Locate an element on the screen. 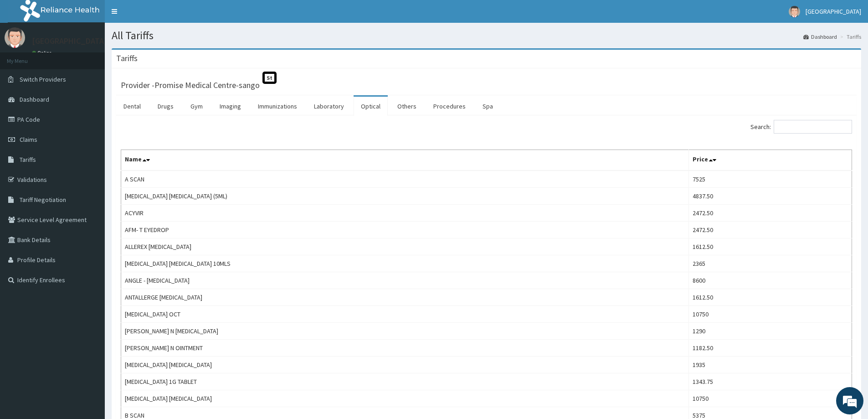 The image size is (868, 419). a: Gym is located at coordinates (197, 107).